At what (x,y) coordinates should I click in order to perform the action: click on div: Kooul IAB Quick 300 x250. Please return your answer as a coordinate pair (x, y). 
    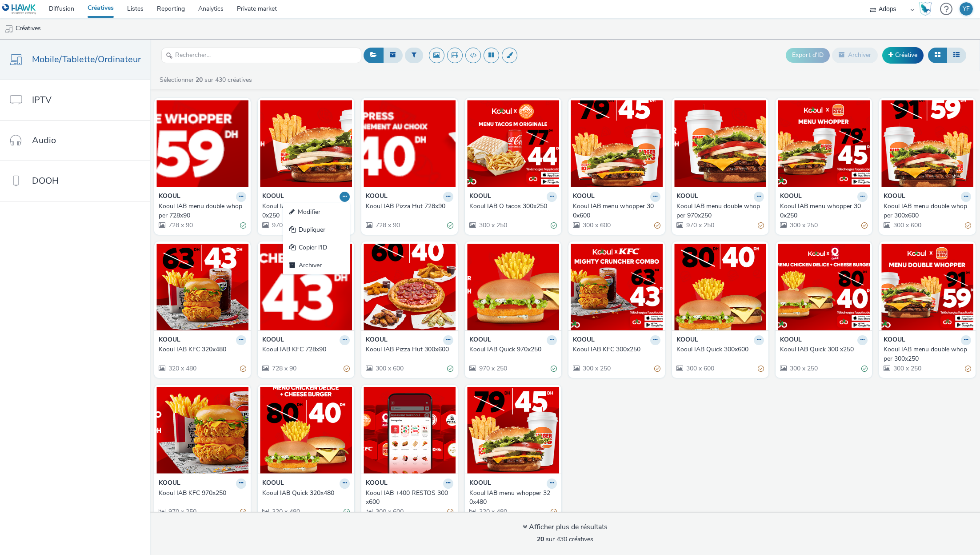
    Looking at the image, I should click on (822, 350).